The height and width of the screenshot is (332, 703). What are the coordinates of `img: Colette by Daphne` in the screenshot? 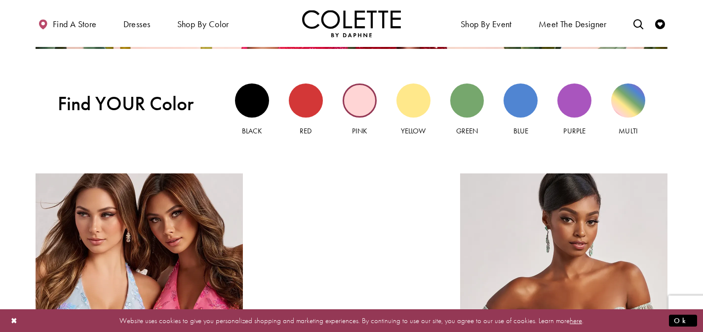 It's located at (351, 23).